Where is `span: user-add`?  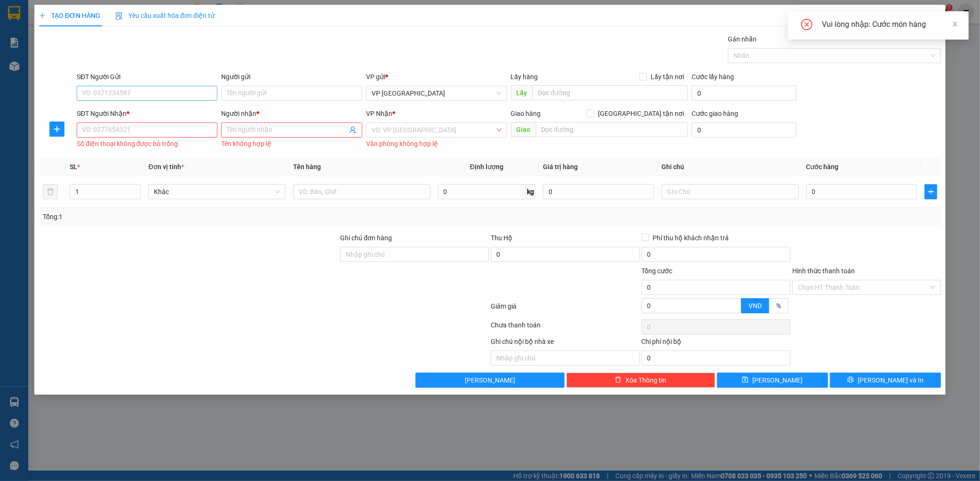
span: user-add is located at coordinates (353, 130).